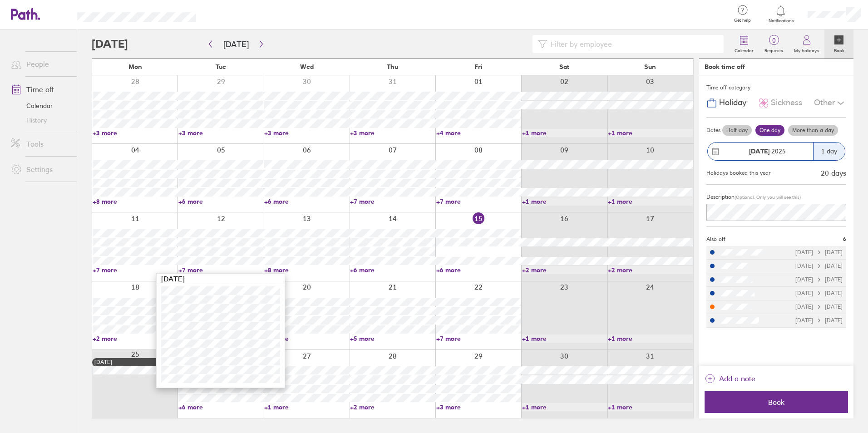 The image size is (868, 433). Describe the element at coordinates (40, 121) in the screenshot. I see `a: History` at that location.